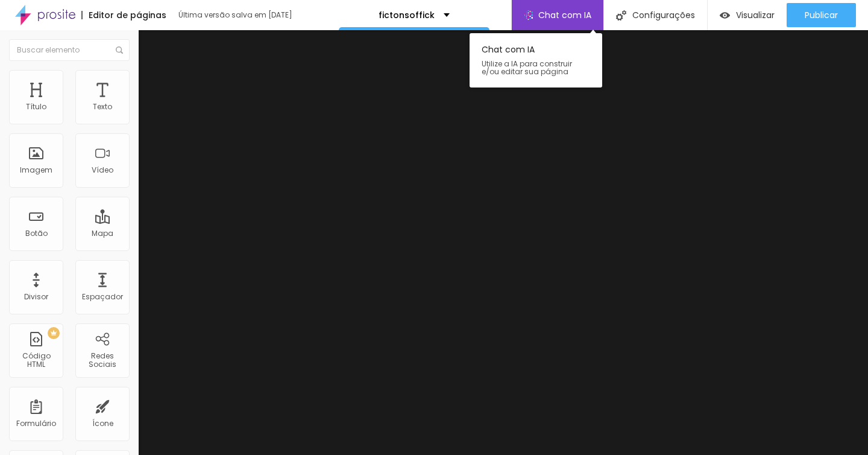  What do you see at coordinates (36, 171) in the screenshot?
I see `div: Imagem` at bounding box center [36, 171].